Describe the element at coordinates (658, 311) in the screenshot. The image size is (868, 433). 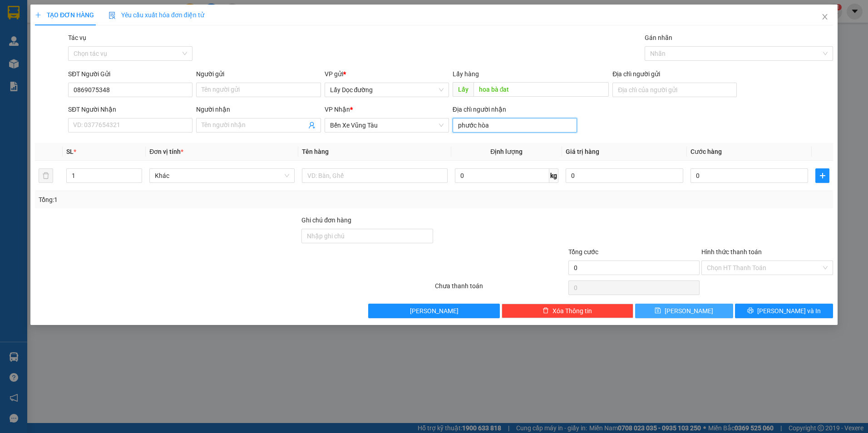
I see `span: save` at that location.